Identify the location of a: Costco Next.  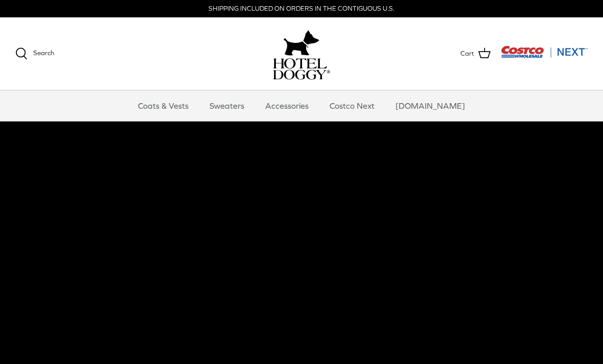
(352, 106).